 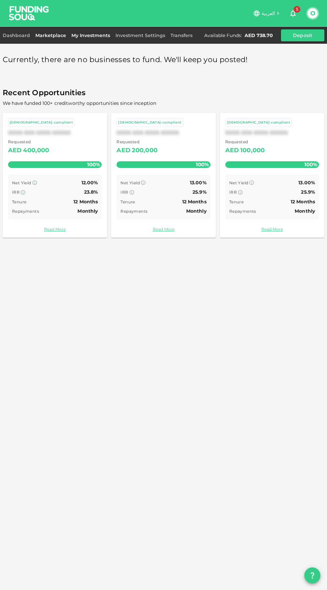 What do you see at coordinates (293, 13) in the screenshot?
I see `button: 5` at bounding box center [293, 13].